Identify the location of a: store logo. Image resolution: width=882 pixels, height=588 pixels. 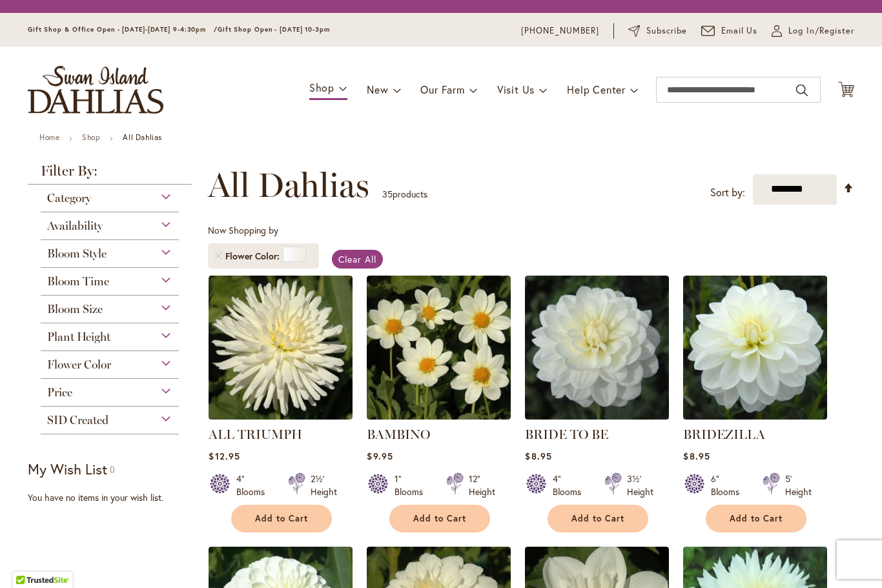
(95, 90).